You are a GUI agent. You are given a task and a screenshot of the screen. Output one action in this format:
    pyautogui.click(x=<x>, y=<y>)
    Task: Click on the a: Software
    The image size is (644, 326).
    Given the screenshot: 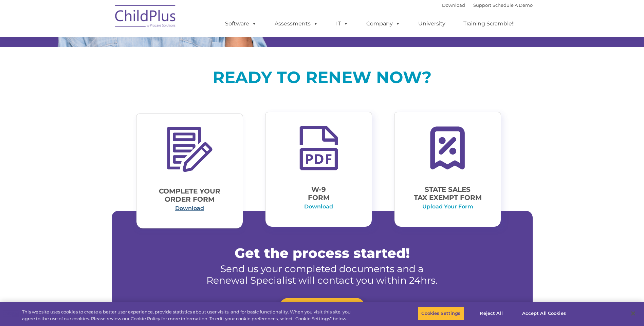 What is the action you would take?
    pyautogui.click(x=241, y=24)
    